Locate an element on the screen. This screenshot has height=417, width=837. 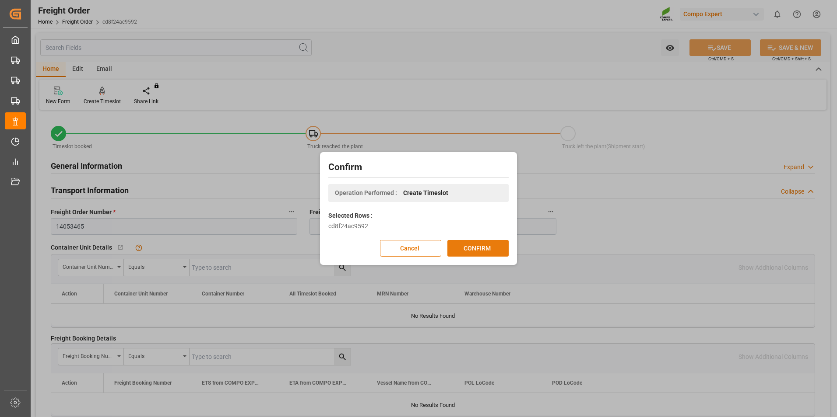
div: cd8f24ac9592 is located at coordinates (418, 226).